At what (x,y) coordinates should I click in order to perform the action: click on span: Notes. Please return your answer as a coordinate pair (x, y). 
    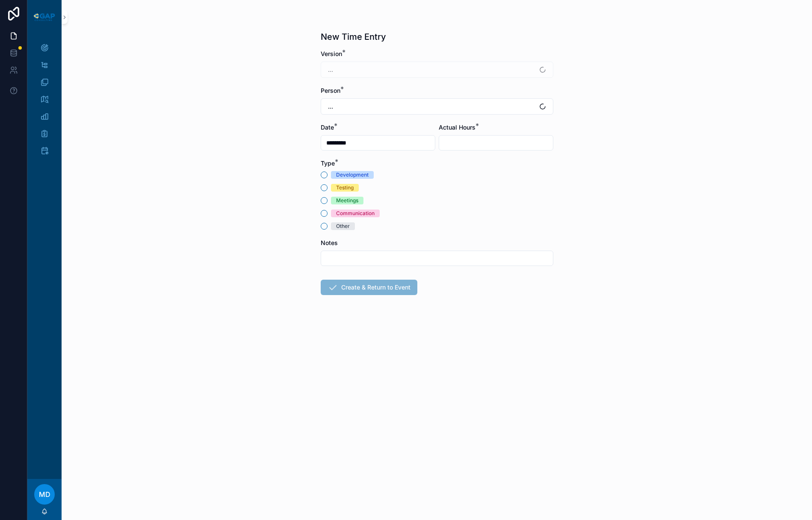
    Looking at the image, I should click on (329, 243).